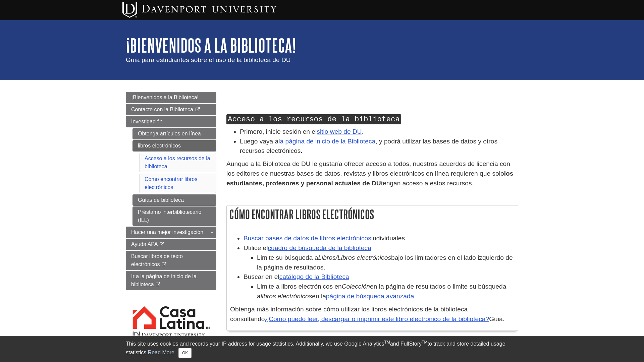  Describe the element at coordinates (167, 232) in the screenshot. I see `span: Hacer una mejor investigación` at that location.